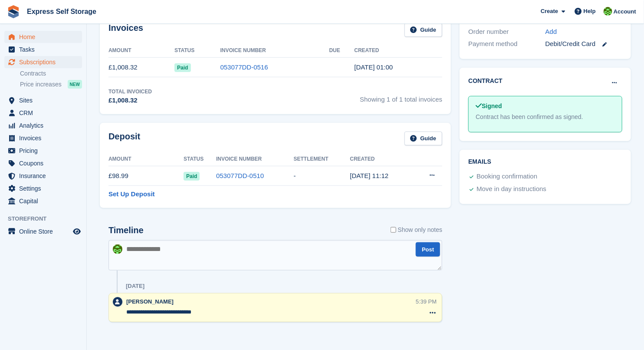 The height and width of the screenshot is (350, 644). What do you see at coordinates (416, 230) in the screenshot?
I see `label: Show only notes` at bounding box center [416, 230].